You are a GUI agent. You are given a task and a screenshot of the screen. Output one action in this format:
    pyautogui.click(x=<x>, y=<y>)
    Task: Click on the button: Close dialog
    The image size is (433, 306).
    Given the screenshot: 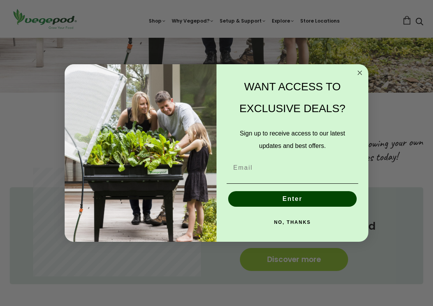 What is the action you would take?
    pyautogui.click(x=360, y=73)
    